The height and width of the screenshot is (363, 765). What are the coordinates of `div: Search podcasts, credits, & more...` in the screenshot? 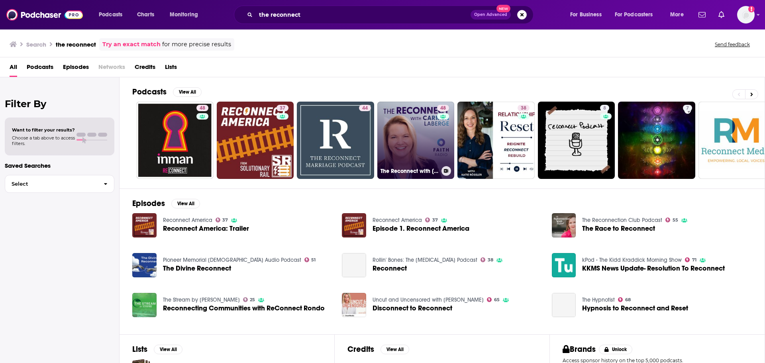 It's located at (391, 15).